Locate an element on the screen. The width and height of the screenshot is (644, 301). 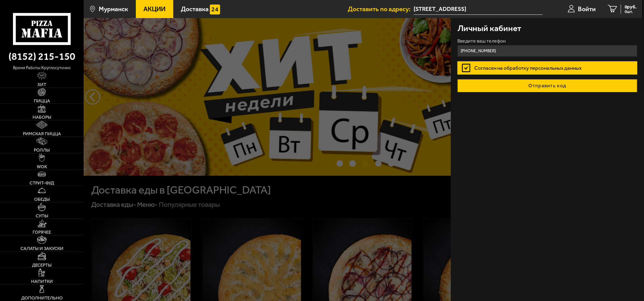
label: Введите ваш телефон is located at coordinates (547, 41).